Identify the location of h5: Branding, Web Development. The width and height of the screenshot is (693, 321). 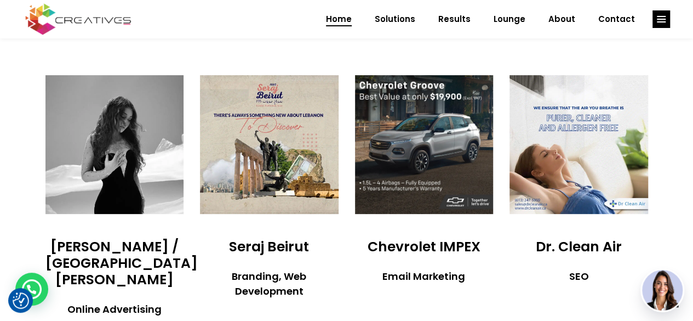
(269, 284).